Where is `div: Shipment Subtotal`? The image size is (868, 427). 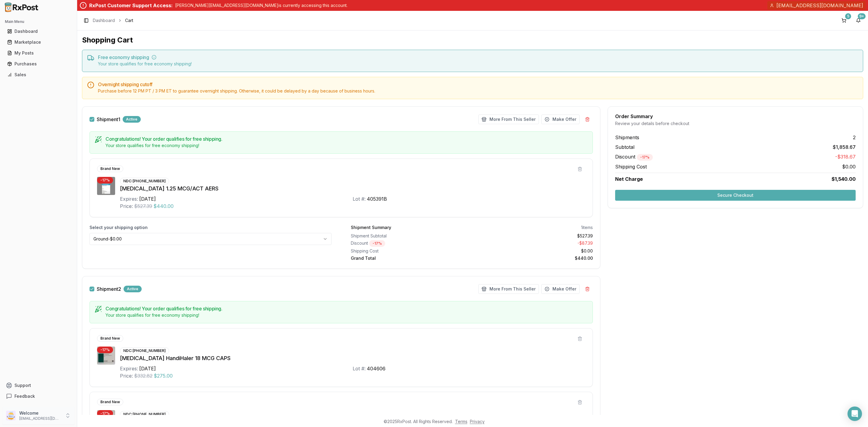 div: Shipment Subtotal is located at coordinates (410, 236).